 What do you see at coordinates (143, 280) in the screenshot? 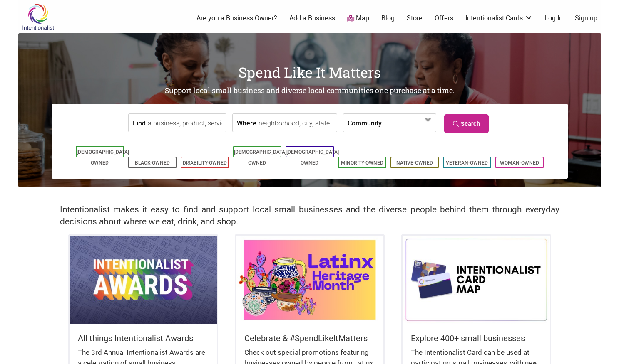
I see `img: Intentionalist Awards` at bounding box center [143, 280].